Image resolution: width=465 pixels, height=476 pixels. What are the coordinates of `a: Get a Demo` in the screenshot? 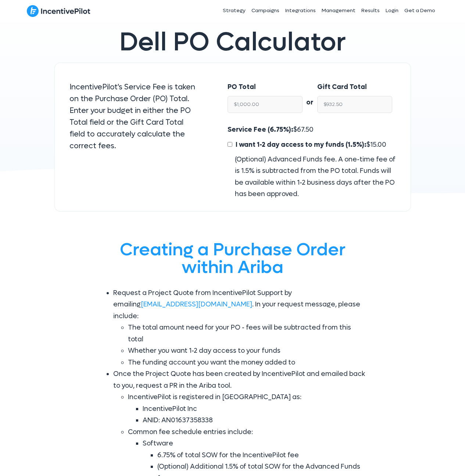 It's located at (420, 11).